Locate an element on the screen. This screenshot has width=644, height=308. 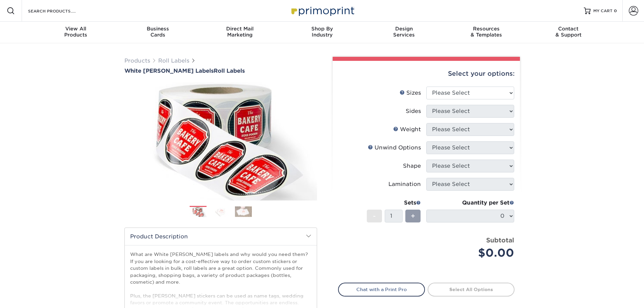
div: Sides is located at coordinates (413, 112).